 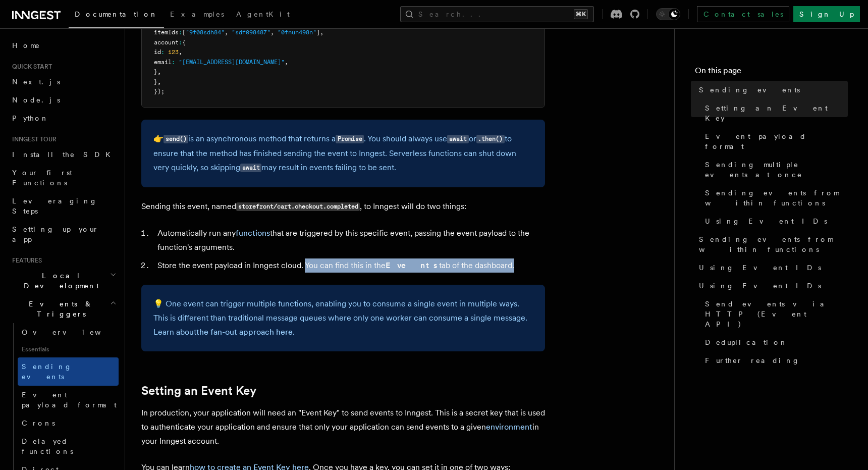 I want to click on a: Setting up your app, so click(x=63, y=234).